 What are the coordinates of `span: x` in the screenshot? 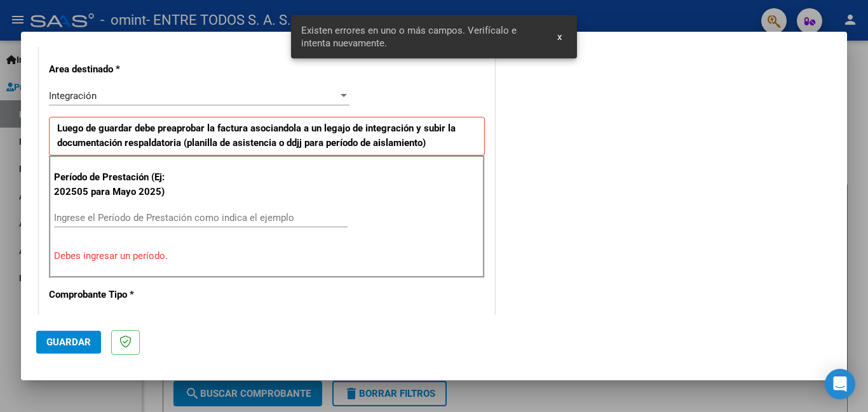 It's located at (559, 37).